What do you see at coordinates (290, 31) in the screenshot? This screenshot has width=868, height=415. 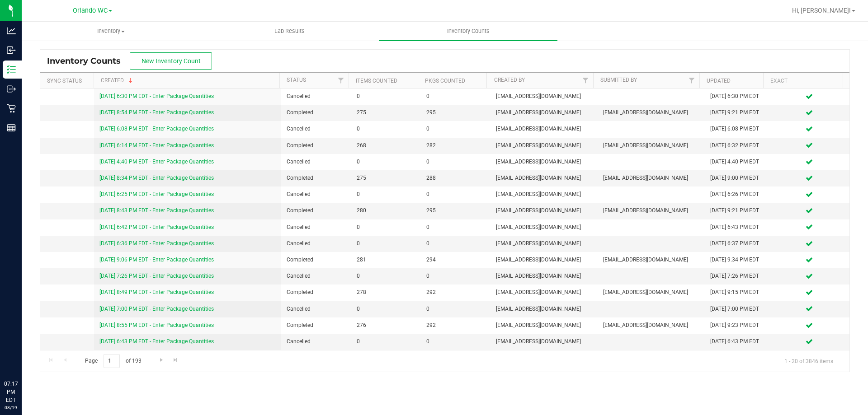 I see `a: Lab Results` at bounding box center [290, 31].